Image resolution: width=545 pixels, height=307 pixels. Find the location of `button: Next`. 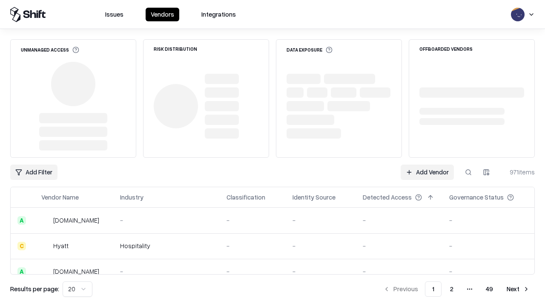

button: Next is located at coordinates (518, 289).